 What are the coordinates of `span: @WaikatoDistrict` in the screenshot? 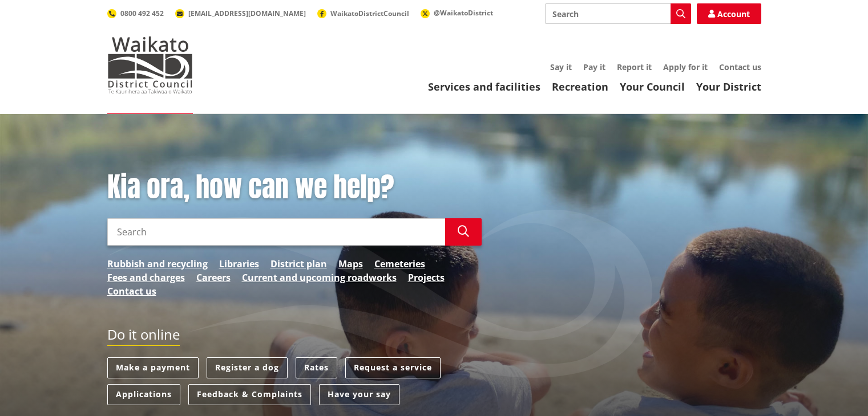 It's located at (464, 13).